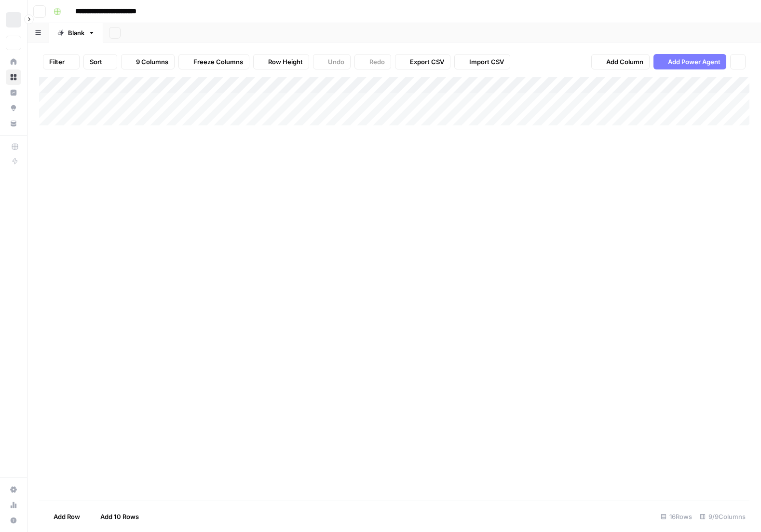  I want to click on span: Add Row, so click(67, 516).